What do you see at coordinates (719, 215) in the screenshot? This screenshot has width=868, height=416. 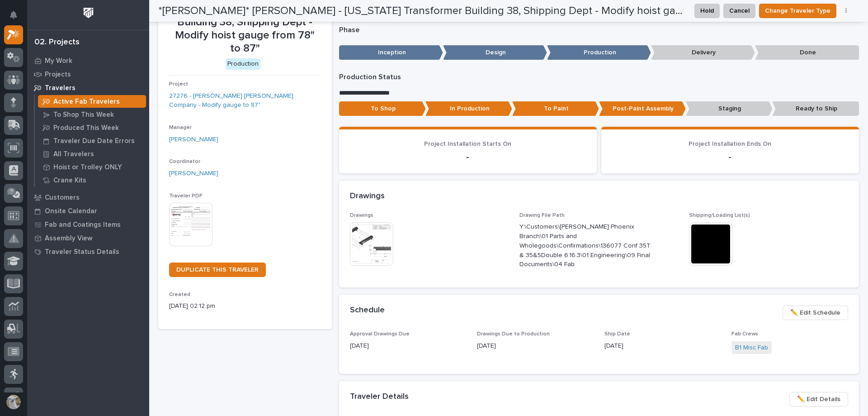 I see `span: Shipping/Loading List(s)` at bounding box center [719, 215].